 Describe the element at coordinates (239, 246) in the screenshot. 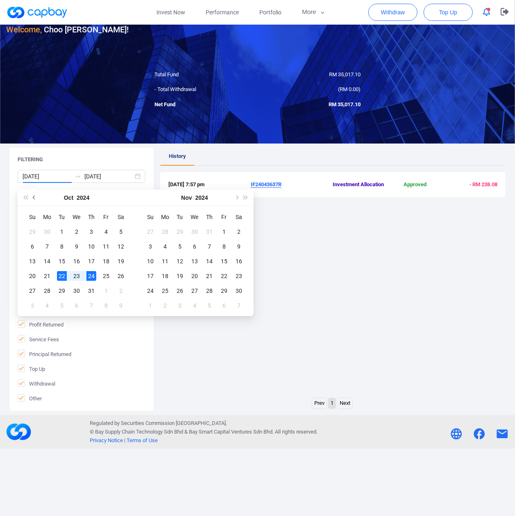

I see `td: 2024-11-09` at that location.